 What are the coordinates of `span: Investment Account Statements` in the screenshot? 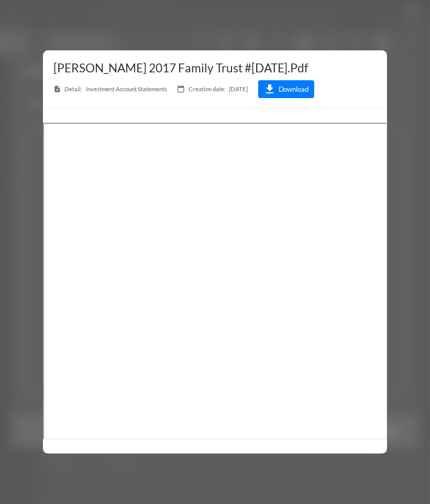 It's located at (110, 89).